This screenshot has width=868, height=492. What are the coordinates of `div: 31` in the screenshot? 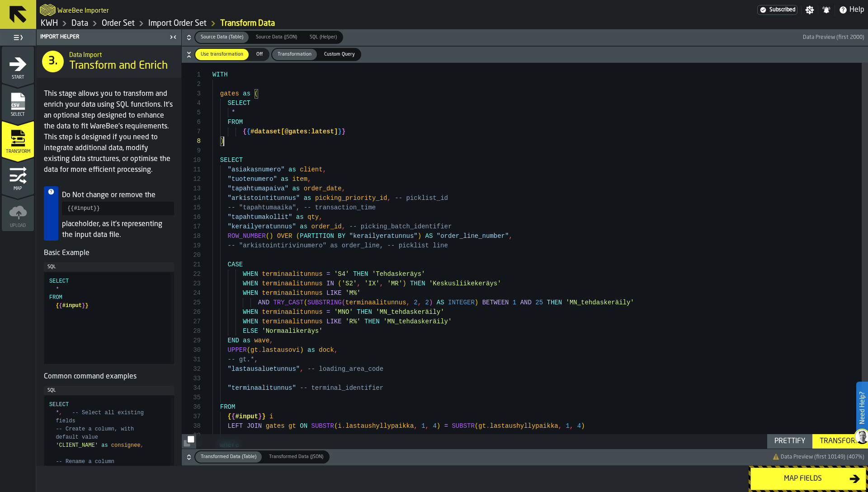 It's located at (191, 360).